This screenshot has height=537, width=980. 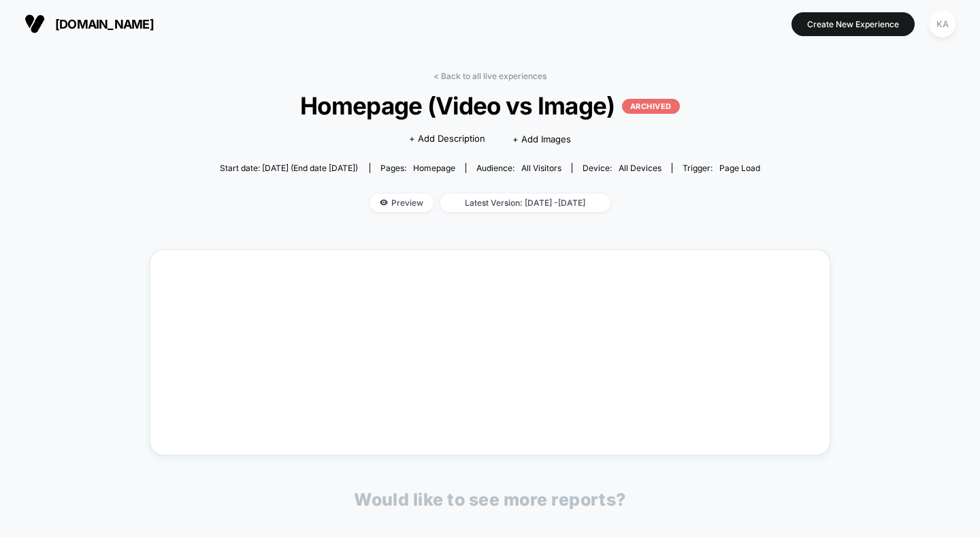 What do you see at coordinates (490, 499) in the screenshot?
I see `p: Would like to see more reports?` at bounding box center [490, 499].